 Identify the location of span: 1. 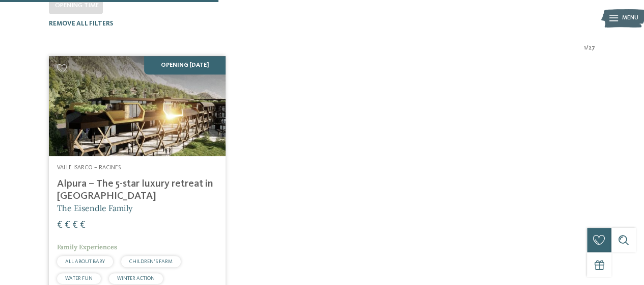
(585, 49).